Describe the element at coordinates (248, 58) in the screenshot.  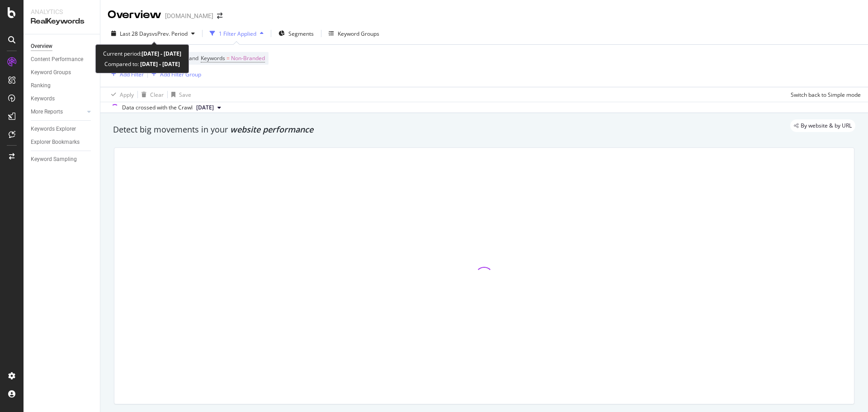
I see `span: Non-Branded` at that location.